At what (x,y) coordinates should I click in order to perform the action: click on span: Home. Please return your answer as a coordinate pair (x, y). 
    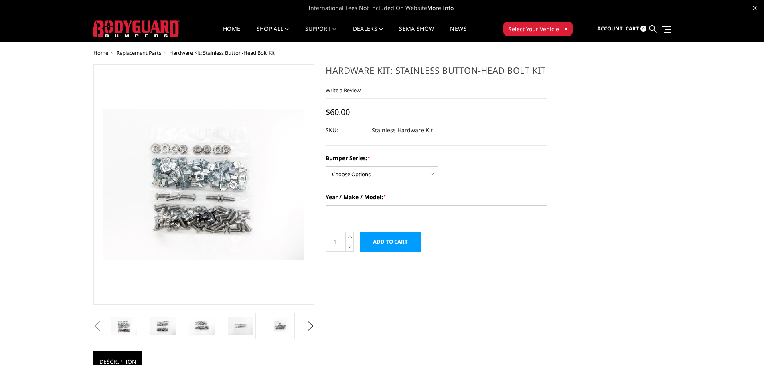
    Looking at the image, I should click on (101, 53).